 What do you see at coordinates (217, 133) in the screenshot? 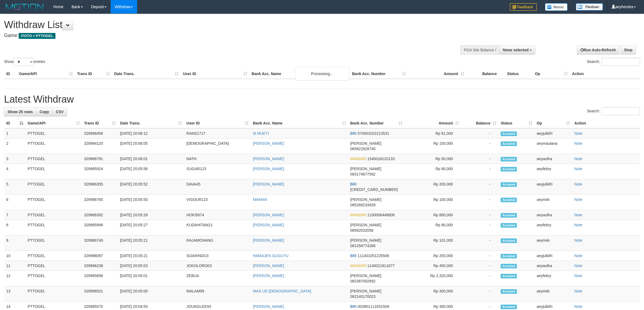
I see `td: RANS1717` at bounding box center [217, 133].